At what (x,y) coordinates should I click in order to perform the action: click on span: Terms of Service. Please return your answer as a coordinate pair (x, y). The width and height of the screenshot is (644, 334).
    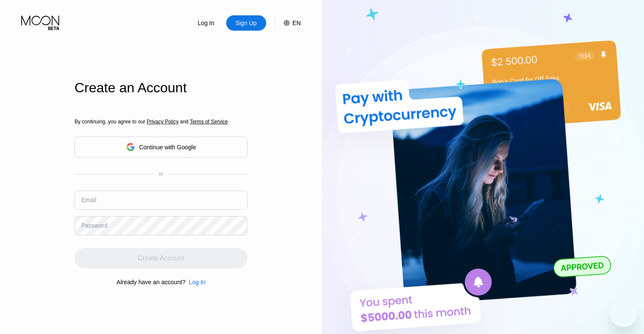
    Looking at the image, I should click on (209, 122).